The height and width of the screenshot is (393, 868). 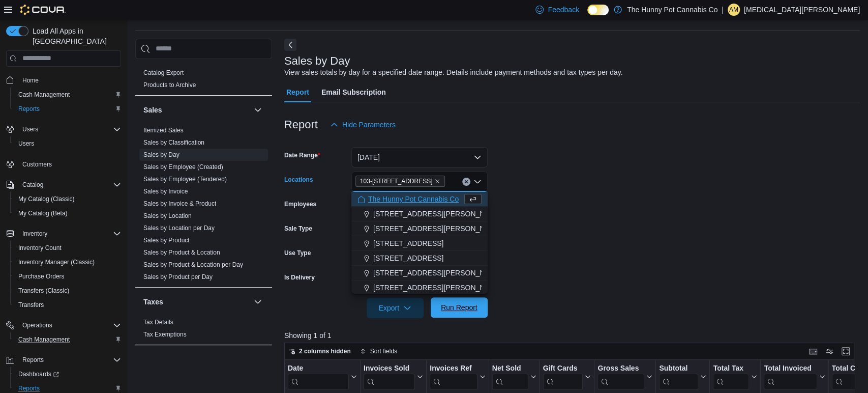 I want to click on span: Catalog, so click(x=70, y=185).